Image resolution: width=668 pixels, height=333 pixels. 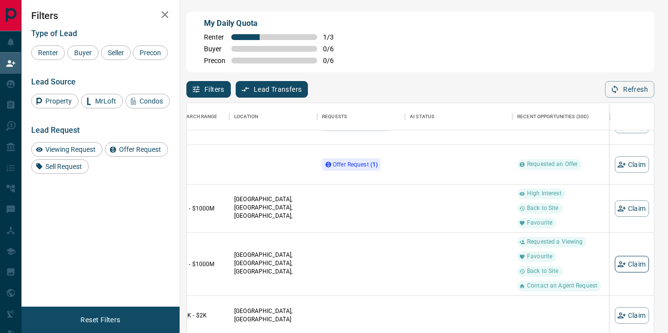 What do you see at coordinates (555, 241) in the screenshot?
I see `span: Requested a Viewing` at bounding box center [555, 241].